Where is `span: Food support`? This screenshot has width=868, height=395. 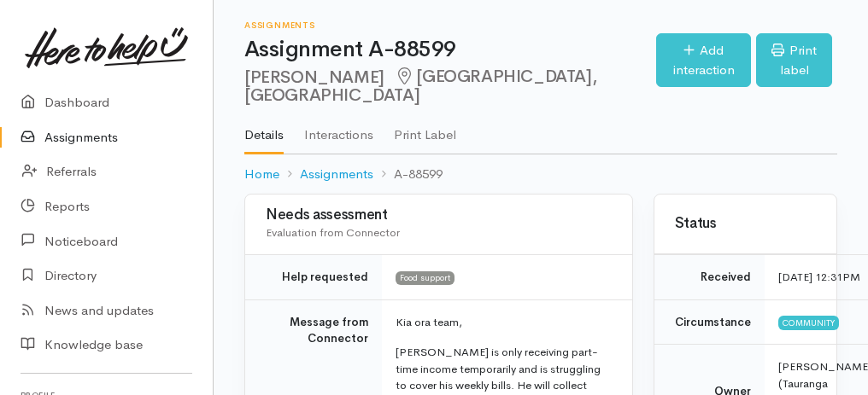 span: Food support is located at coordinates (424, 278).